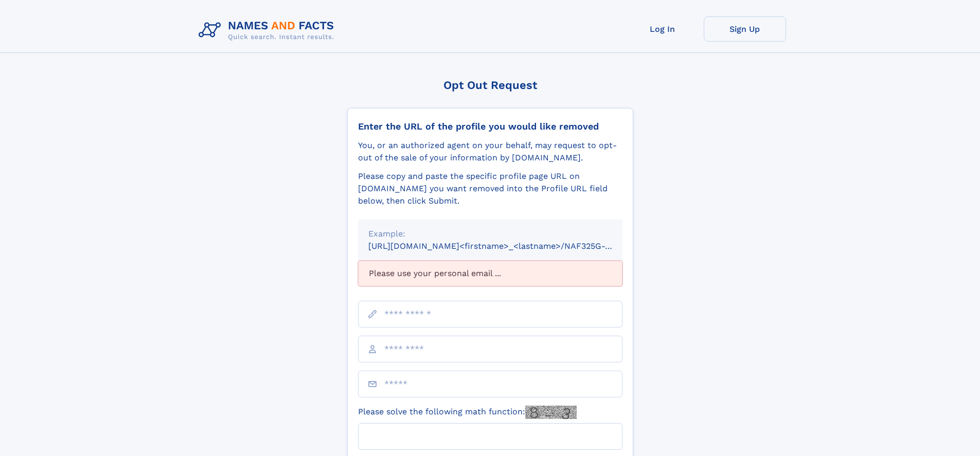 The image size is (980, 456). What do you see at coordinates (269, 31) in the screenshot?
I see `img: Logo Names and Facts` at bounding box center [269, 31].